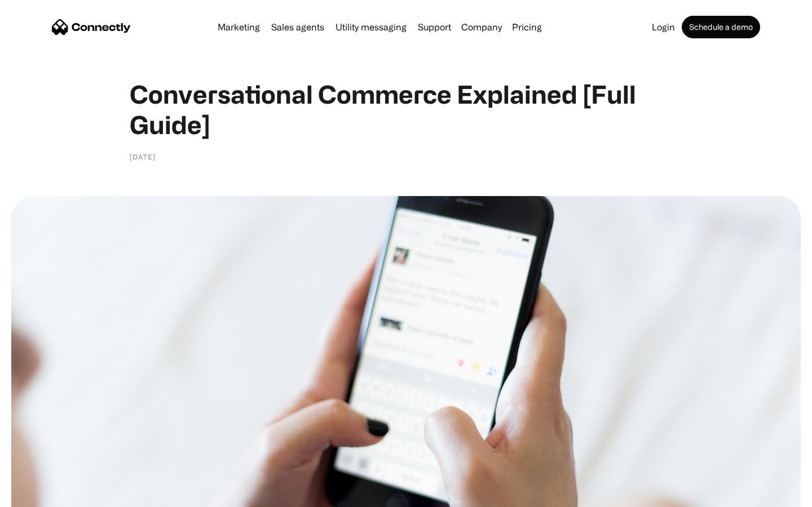 Image resolution: width=812 pixels, height=507 pixels. What do you see at coordinates (481, 27) in the screenshot?
I see `div: Company` at bounding box center [481, 27].